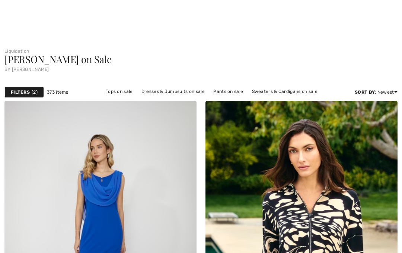 This screenshot has width=402, height=253. I want to click on a: Jackets & Blazers on sale, so click(168, 101).